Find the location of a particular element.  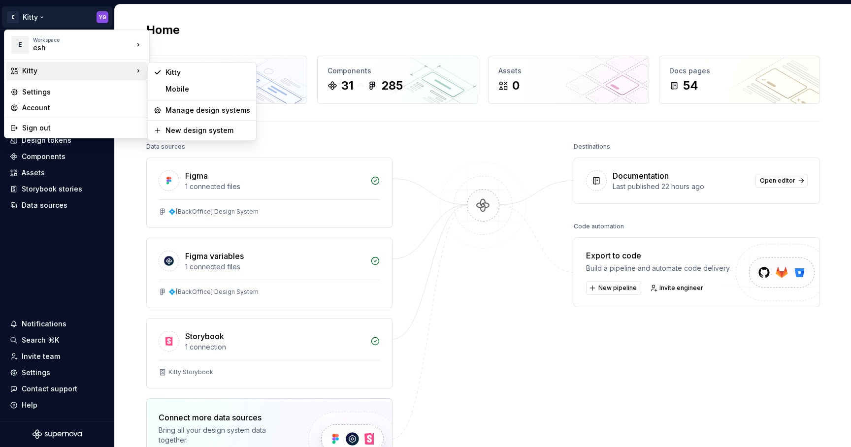

div: Settings is located at coordinates (83, 92).